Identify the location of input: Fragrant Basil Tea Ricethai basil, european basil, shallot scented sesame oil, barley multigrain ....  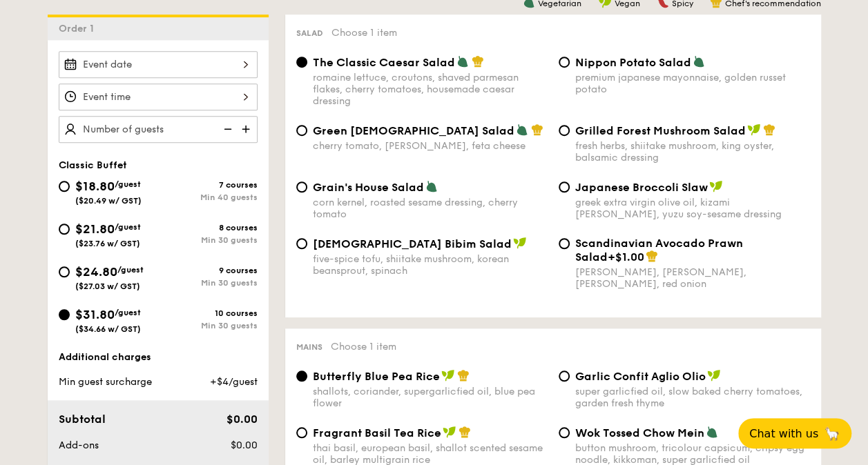
(302, 433).